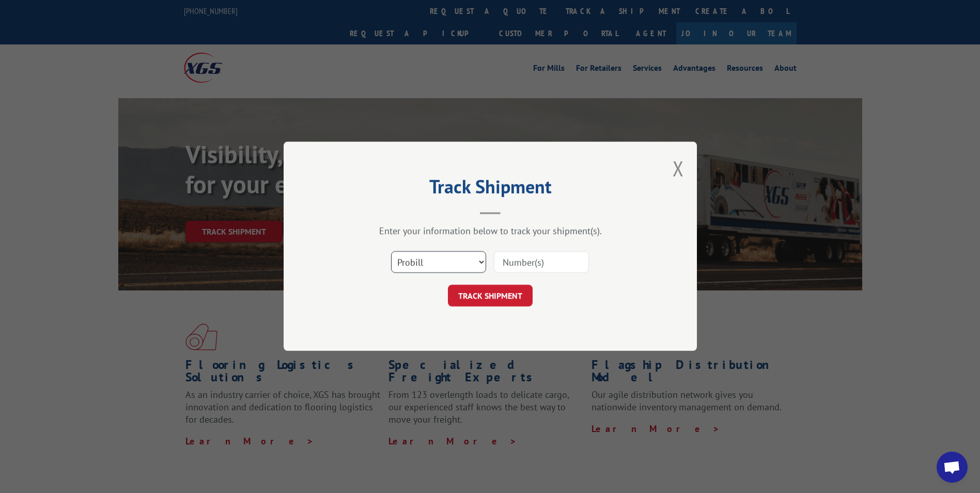 The height and width of the screenshot is (493, 980). What do you see at coordinates (952, 467) in the screenshot?
I see `div: Open chat` at bounding box center [952, 467].